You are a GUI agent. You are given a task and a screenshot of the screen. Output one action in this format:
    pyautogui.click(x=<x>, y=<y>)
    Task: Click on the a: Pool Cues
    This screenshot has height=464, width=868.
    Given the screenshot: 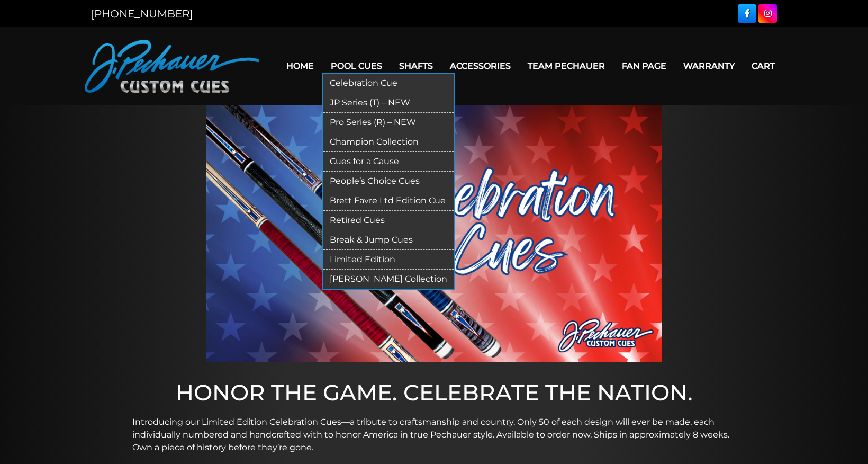 What is the action you would take?
    pyautogui.click(x=356, y=65)
    